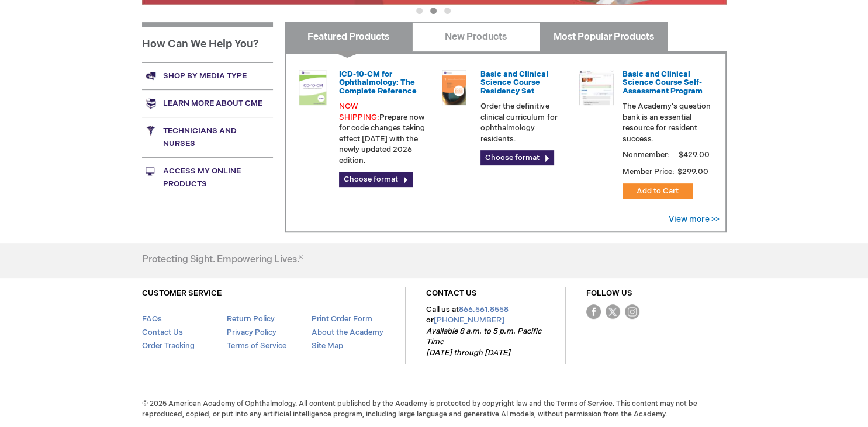  What do you see at coordinates (419, 10) in the screenshot?
I see `button: 1 of 3` at bounding box center [419, 10].